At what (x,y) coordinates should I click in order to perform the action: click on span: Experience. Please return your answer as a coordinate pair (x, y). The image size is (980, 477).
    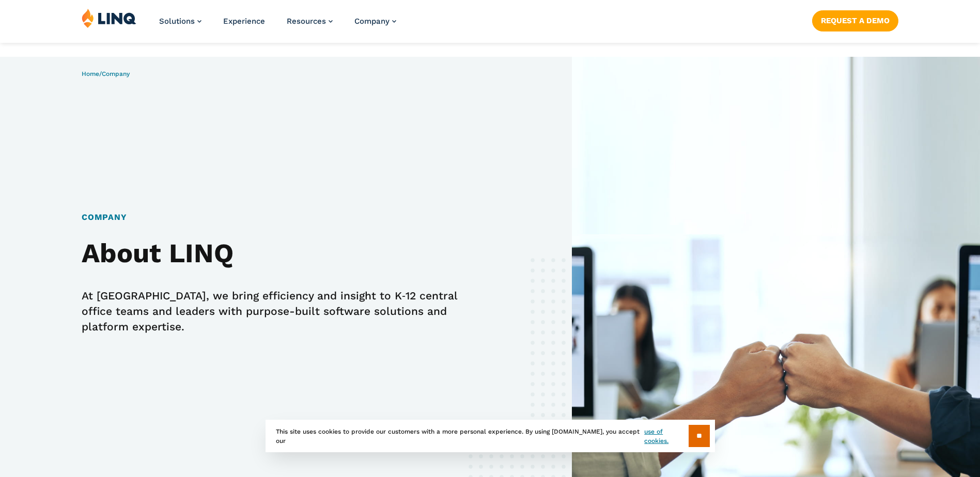
    Looking at the image, I should click on (244, 21).